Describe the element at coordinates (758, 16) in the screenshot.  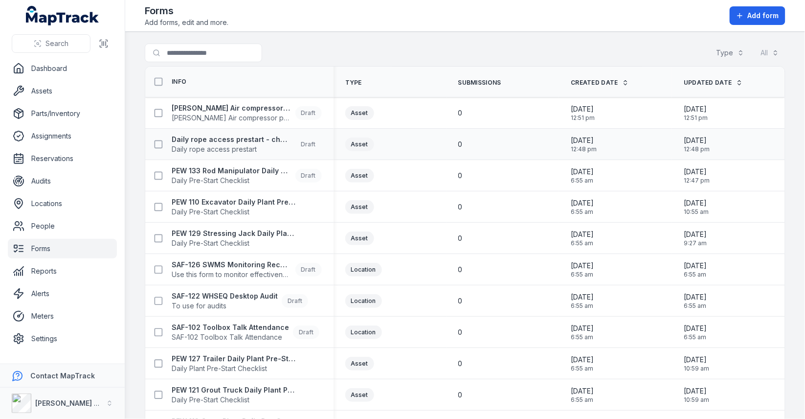
I see `button: Add form` at that location.